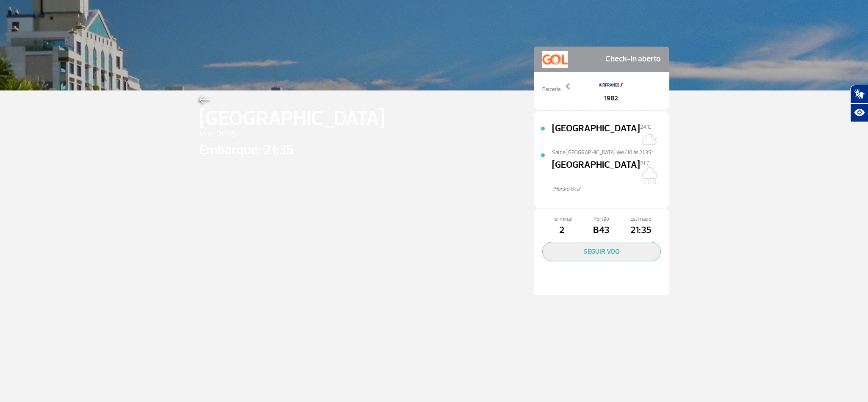 Image resolution: width=868 pixels, height=402 pixels. I want to click on span: Voo 2076, so click(292, 135).